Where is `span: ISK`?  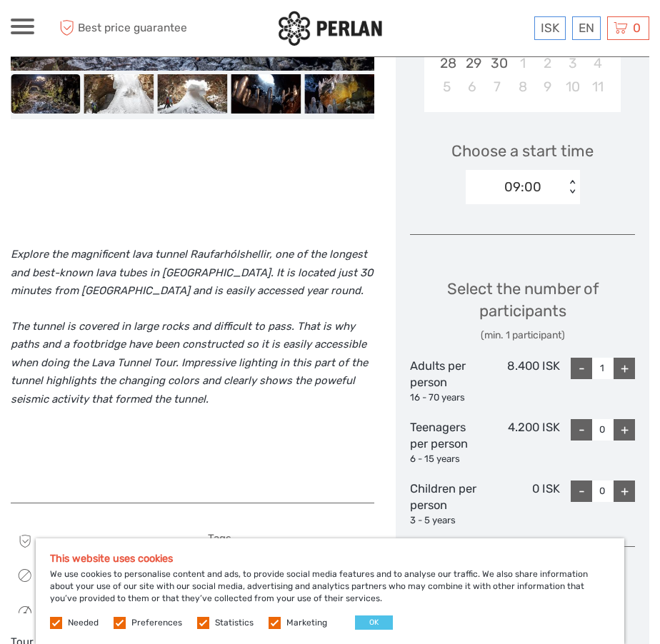
span: ISK is located at coordinates (550, 28).